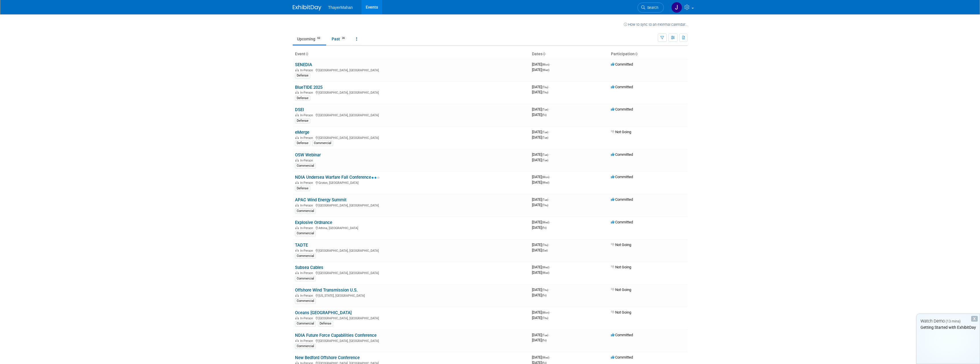 Image resolution: width=980 pixels, height=364 pixels. I want to click on a: APAC Wind Energy Summit, so click(321, 200).